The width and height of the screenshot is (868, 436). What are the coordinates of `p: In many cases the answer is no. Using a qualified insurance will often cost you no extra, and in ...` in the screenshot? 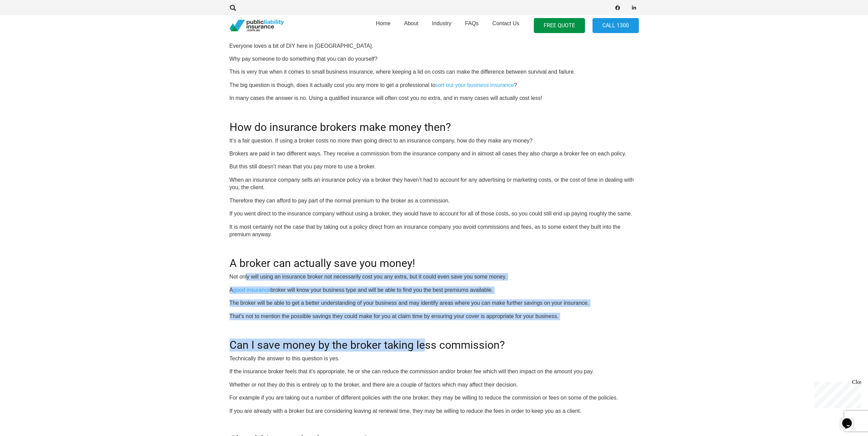 It's located at (434, 98).